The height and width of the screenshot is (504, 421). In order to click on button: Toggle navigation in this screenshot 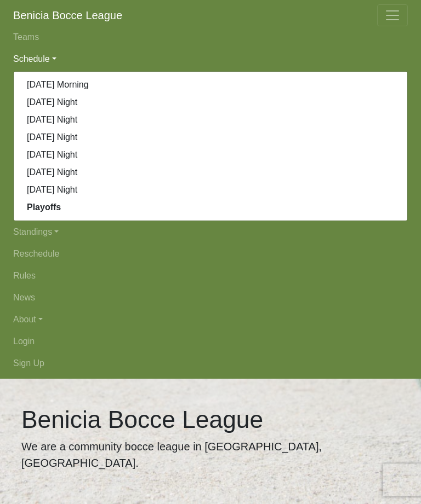, I will do `click(393, 15)`.